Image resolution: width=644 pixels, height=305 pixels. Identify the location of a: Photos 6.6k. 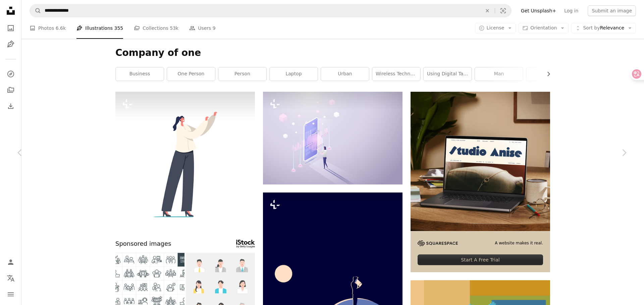
(48, 28).